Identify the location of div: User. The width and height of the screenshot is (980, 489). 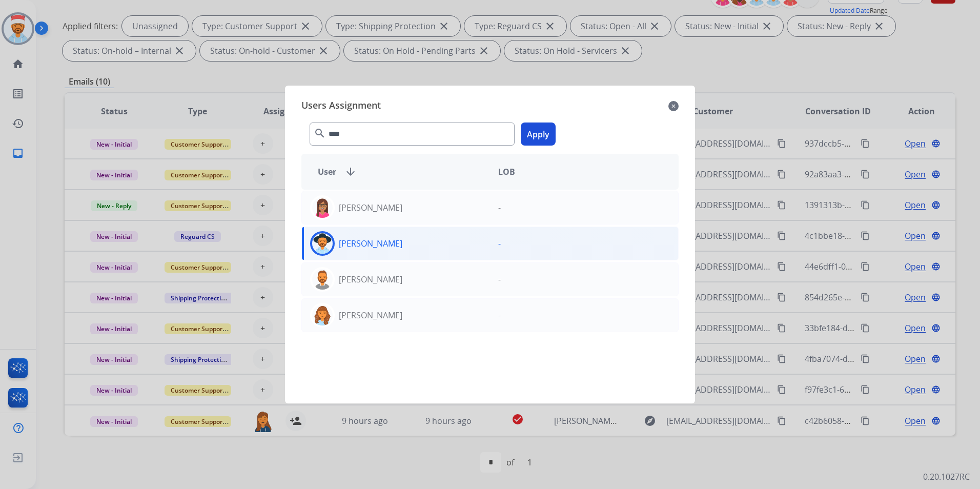
(400, 172).